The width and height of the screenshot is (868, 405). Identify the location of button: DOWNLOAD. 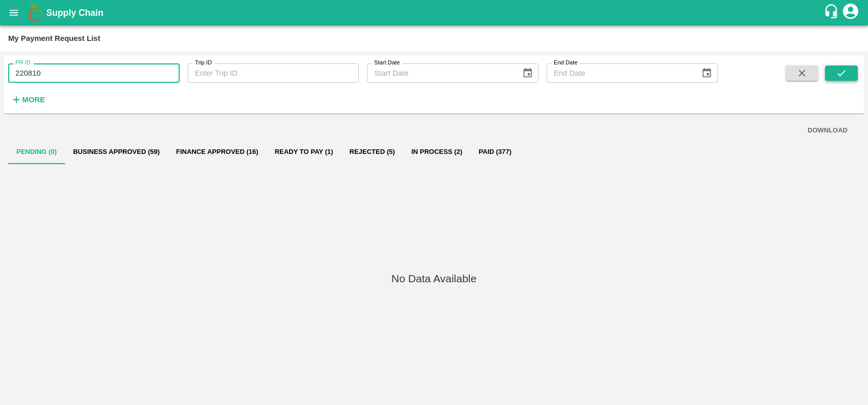
(828, 130).